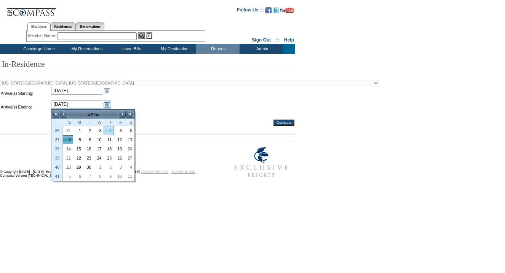  Describe the element at coordinates (119, 176) in the screenshot. I see `td: Friday, October 10, 2025` at that location.